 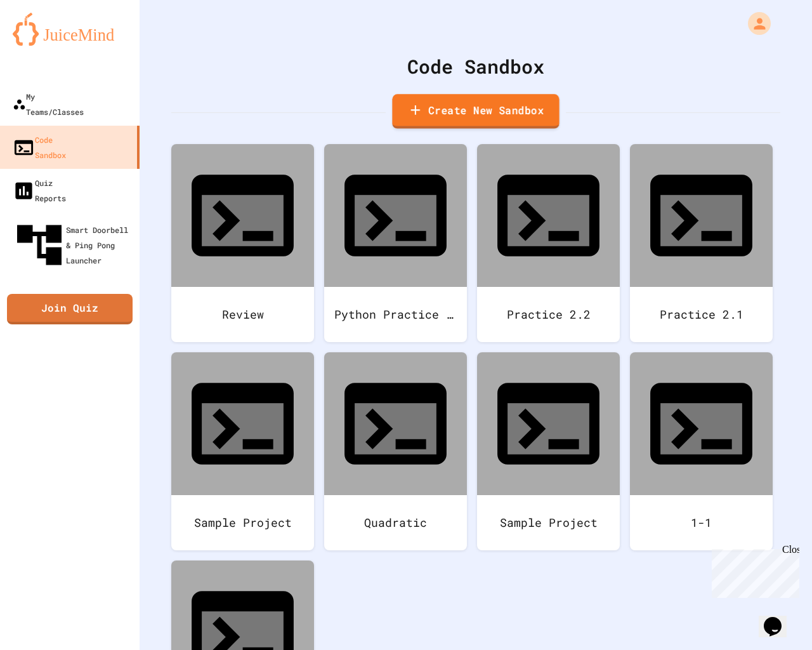 I want to click on a: Python Practice 2.3, so click(x=395, y=243).